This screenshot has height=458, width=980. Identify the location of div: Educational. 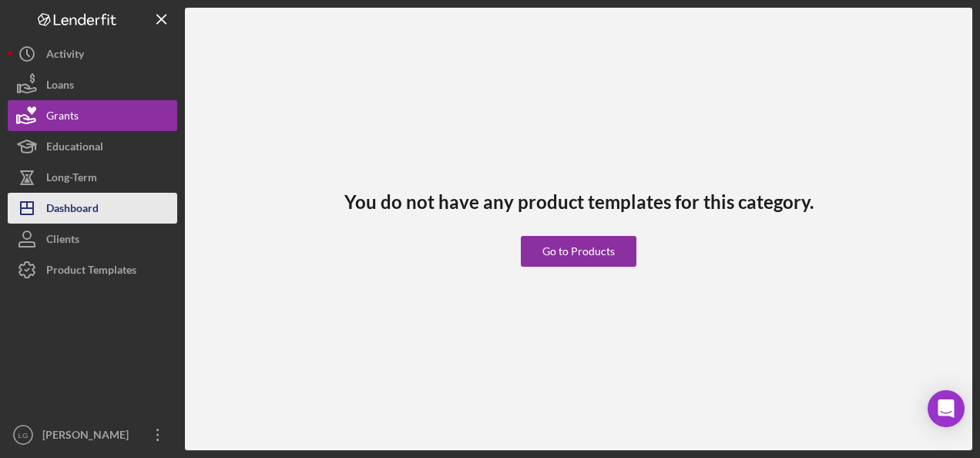
(75, 148).